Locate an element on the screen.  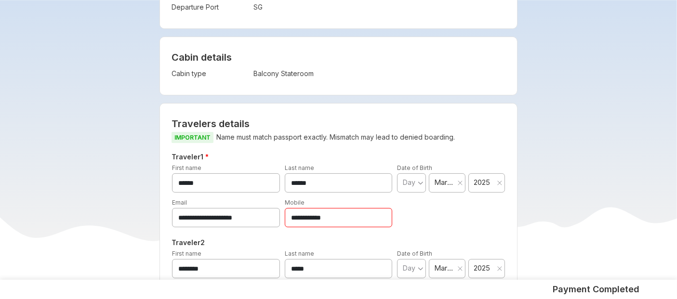
td: Cabin type is located at coordinates (210, 74).